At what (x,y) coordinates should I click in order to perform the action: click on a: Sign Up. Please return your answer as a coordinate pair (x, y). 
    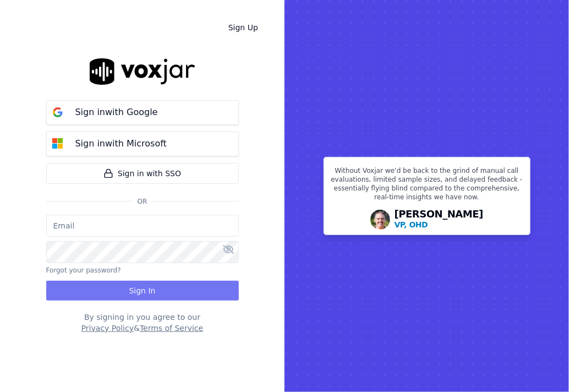
    Looking at the image, I should click on (244, 28).